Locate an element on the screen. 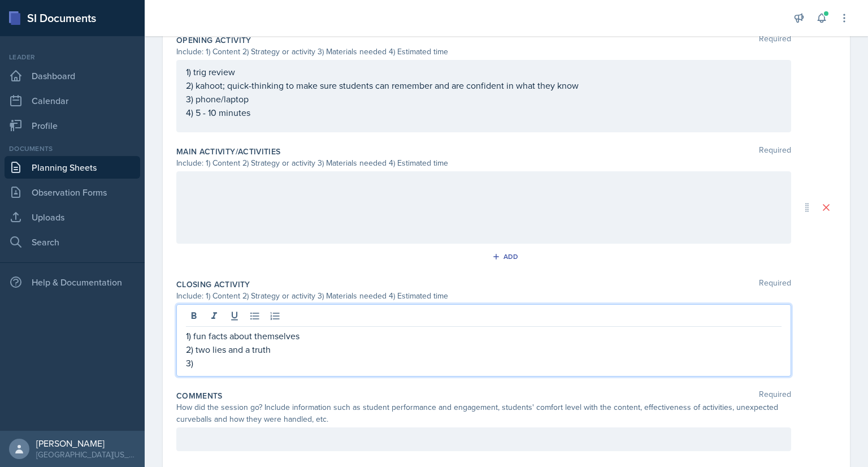 Image resolution: width=868 pixels, height=467 pixels. p: 1) fun facts about themselves is located at coordinates (484, 336).